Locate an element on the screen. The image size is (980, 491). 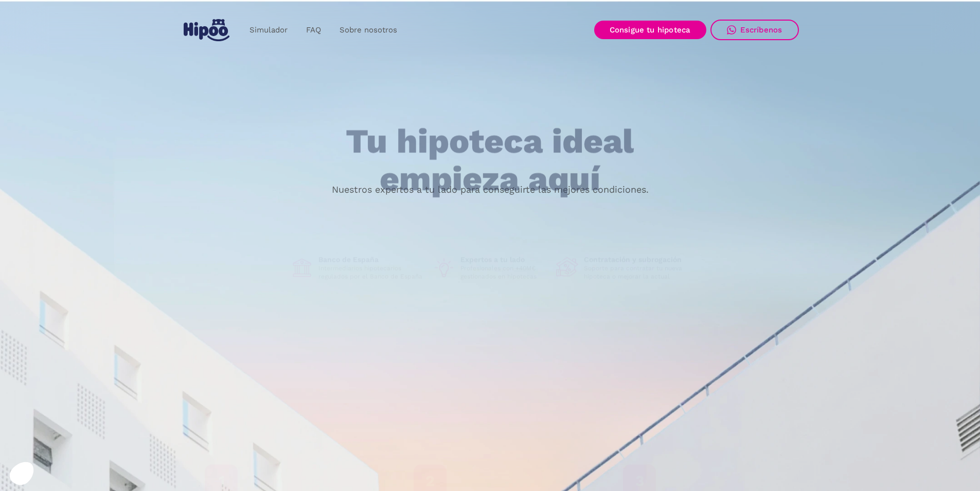
h1: Tu hipoteca ideal empieza aquí is located at coordinates (490, 160).